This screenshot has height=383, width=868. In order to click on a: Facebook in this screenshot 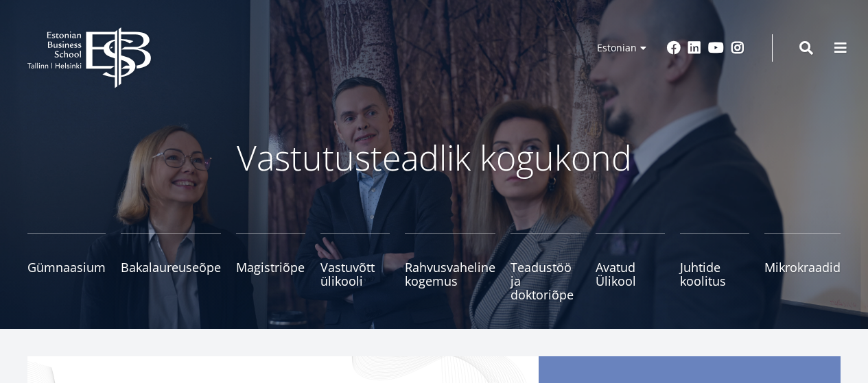, I will do `click(674, 48)`.